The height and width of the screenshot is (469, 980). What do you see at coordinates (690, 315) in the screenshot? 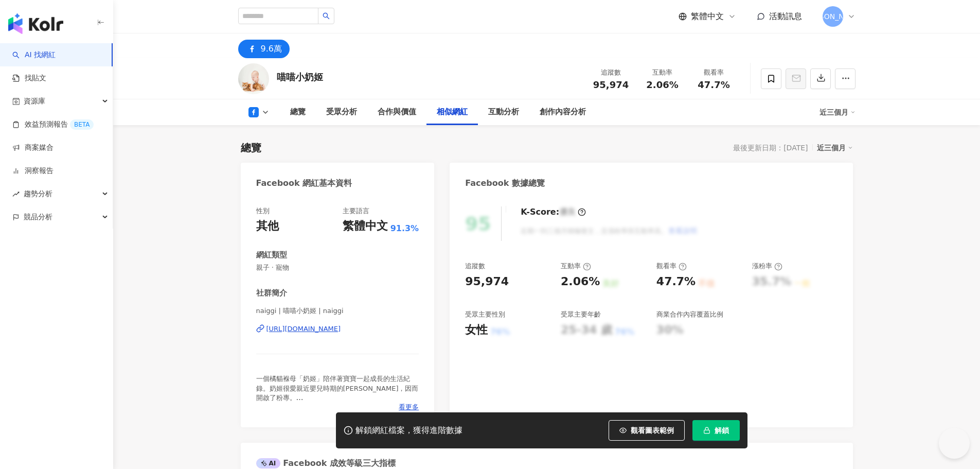
I see `div: 商業合作內容覆蓋比例` at bounding box center [690, 315].